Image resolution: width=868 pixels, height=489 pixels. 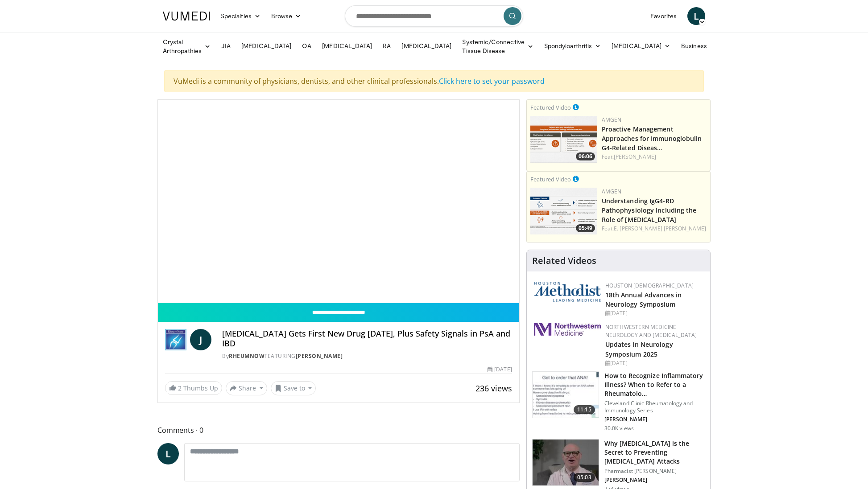 What do you see at coordinates (652, 138) in the screenshot?
I see `a: Proactive Management Approaches for Immunoglobulin G4-Related Diseas…` at bounding box center [652, 138].